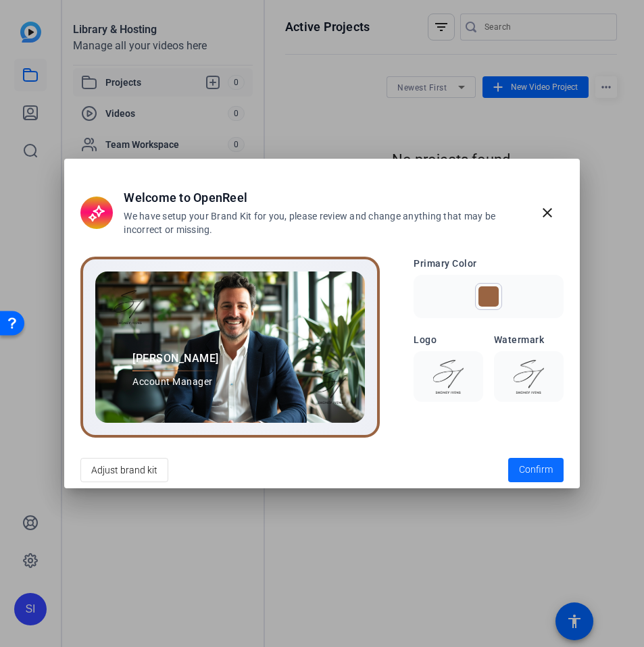 This screenshot has height=647, width=644. I want to click on mat-icon: close, so click(547, 213).